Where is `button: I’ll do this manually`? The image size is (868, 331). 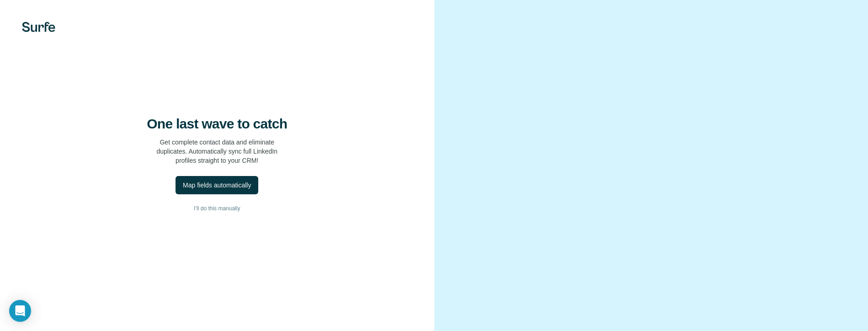 button: I’ll do this manually is located at coordinates (217, 208).